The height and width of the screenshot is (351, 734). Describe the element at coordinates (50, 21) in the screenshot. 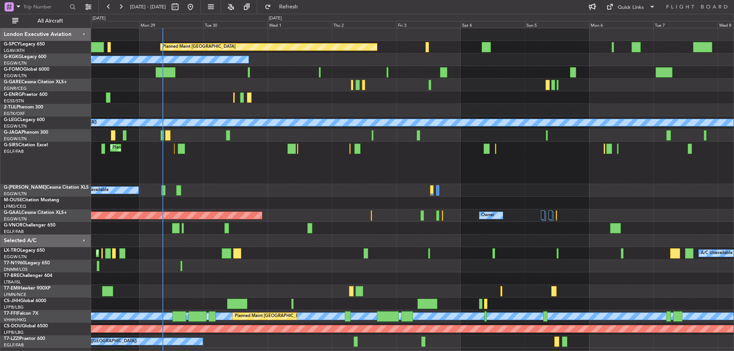

I see `span: All Aircraft` at that location.